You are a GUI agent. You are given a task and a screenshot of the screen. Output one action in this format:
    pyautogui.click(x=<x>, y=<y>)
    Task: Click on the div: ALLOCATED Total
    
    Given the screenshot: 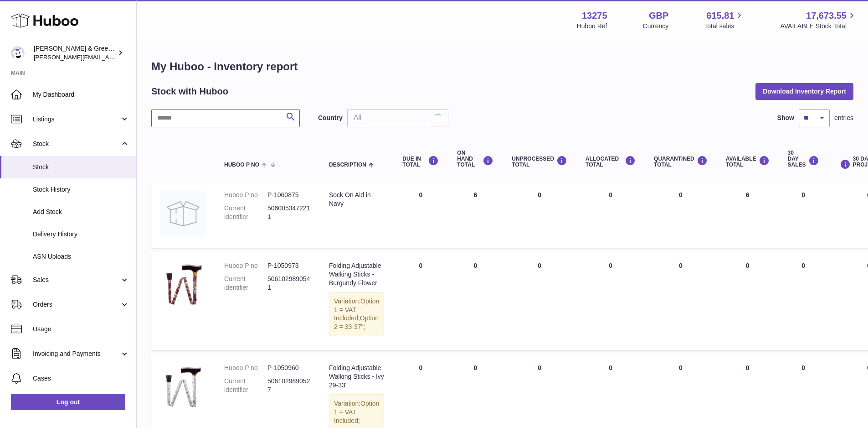 What is the action you would take?
    pyautogui.click(x=611, y=161)
    